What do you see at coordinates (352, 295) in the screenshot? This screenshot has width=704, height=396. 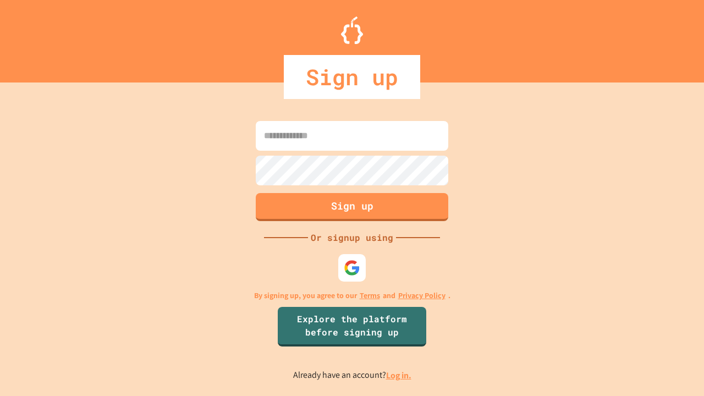 I see `p: By signing up, you agree to our and .` at bounding box center [352, 295].